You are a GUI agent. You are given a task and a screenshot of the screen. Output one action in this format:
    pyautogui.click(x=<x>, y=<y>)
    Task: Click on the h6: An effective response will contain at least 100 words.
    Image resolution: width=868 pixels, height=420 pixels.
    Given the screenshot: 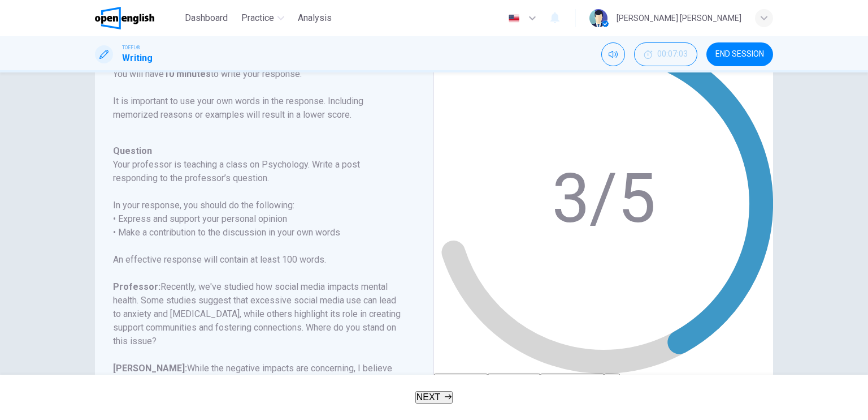 What is the action you would take?
    pyautogui.click(x=257, y=260)
    